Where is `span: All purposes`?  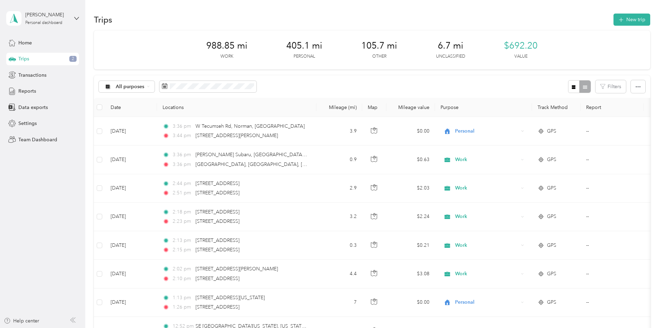
span: All purposes is located at coordinates (130, 87).